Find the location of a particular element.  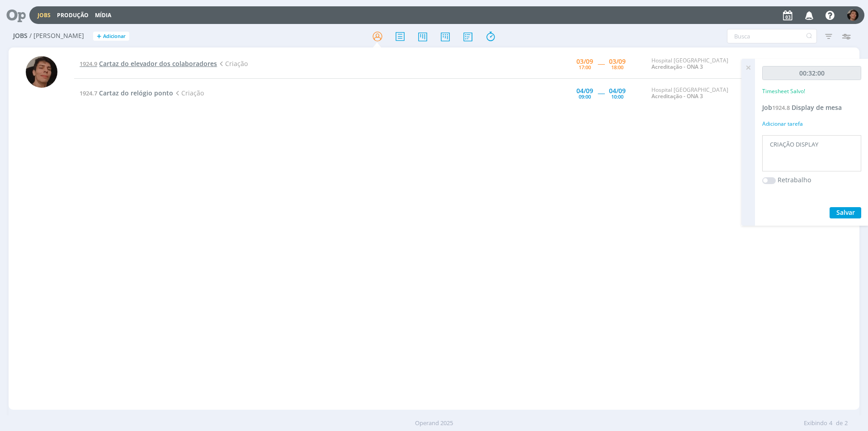

div: 09:00 is located at coordinates (585, 96).